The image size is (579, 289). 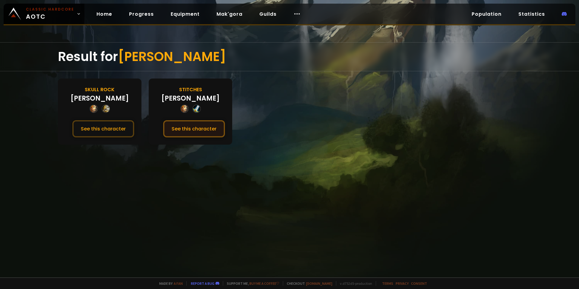 I want to click on a: Home, so click(x=104, y=14).